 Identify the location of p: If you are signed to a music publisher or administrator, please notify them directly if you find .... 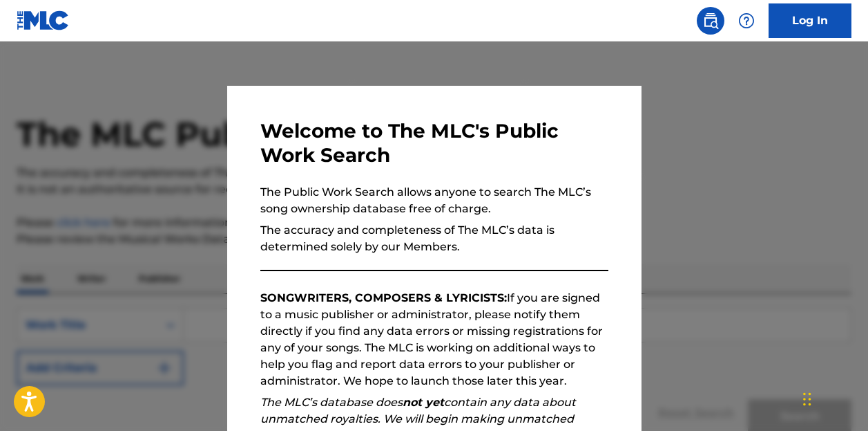
(434, 339).